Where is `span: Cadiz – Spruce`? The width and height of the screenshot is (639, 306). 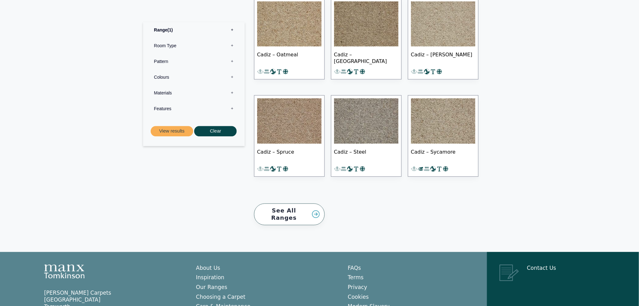
span: Cadiz – Spruce is located at coordinates (289, 155).